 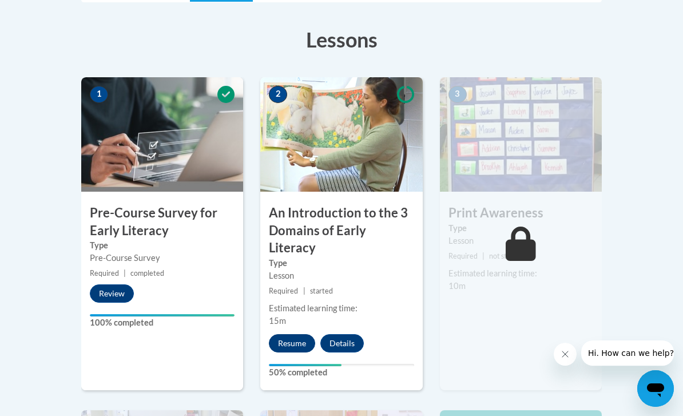 I want to click on span: 1, so click(x=99, y=94).